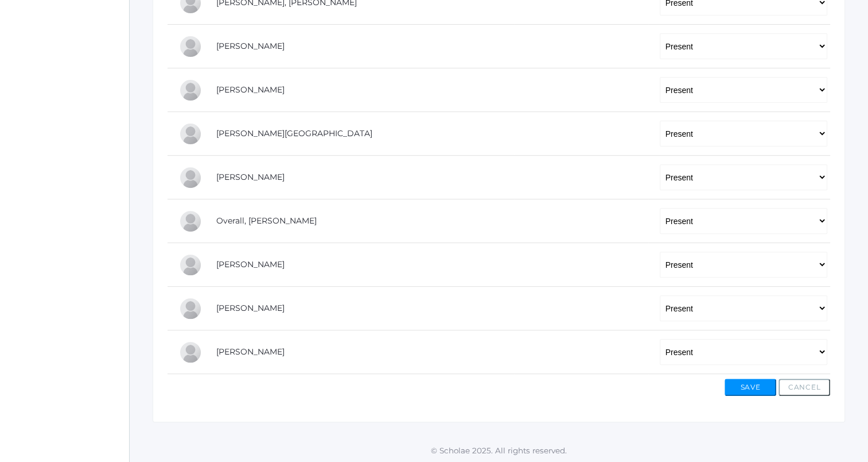  What do you see at coordinates (191, 265) in the screenshot?
I see `div: Olivia Puha` at bounding box center [191, 265].